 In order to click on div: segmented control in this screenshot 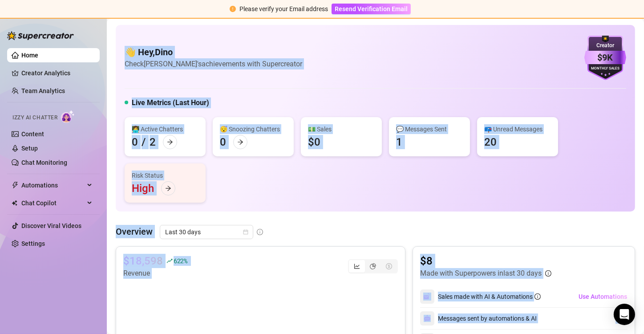, I will do `click(373, 266)`.